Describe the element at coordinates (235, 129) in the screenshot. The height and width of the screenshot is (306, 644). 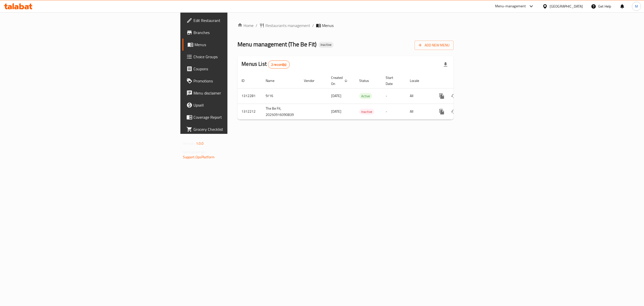
I see `a: Grocery Checklist` at that location.